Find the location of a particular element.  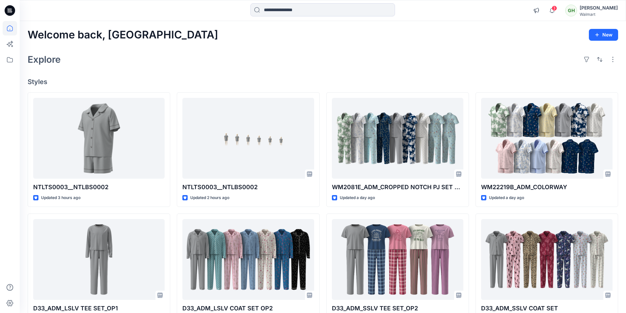

a: WM2081E_ADM_CROPPED NOTCH PJ SET w/ STRAIGHT HEM TOP_COLORWAY is located at coordinates (397, 138).